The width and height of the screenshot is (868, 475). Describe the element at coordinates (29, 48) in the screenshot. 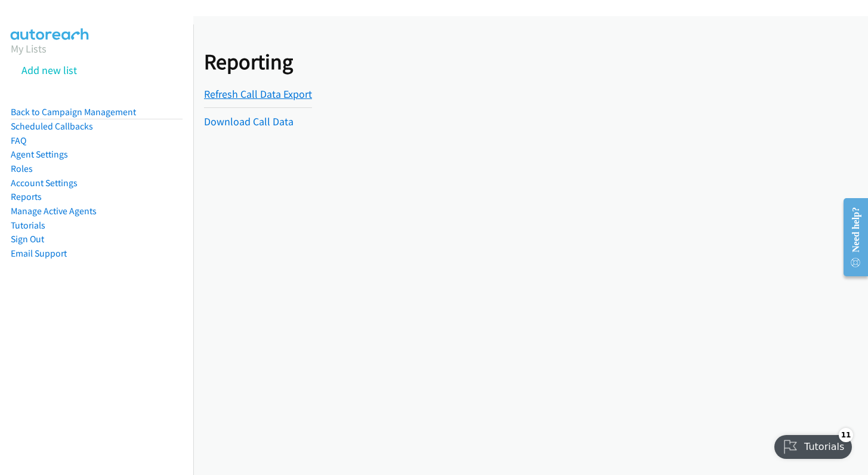

I see `a: My Lists` at that location.